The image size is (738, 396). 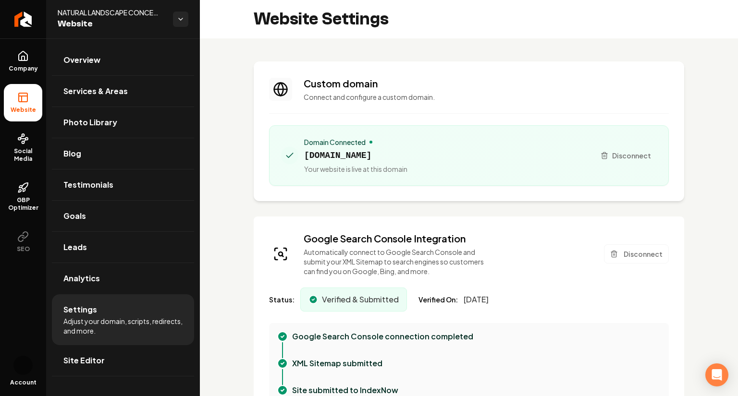 I want to click on span: Blog, so click(x=72, y=154).